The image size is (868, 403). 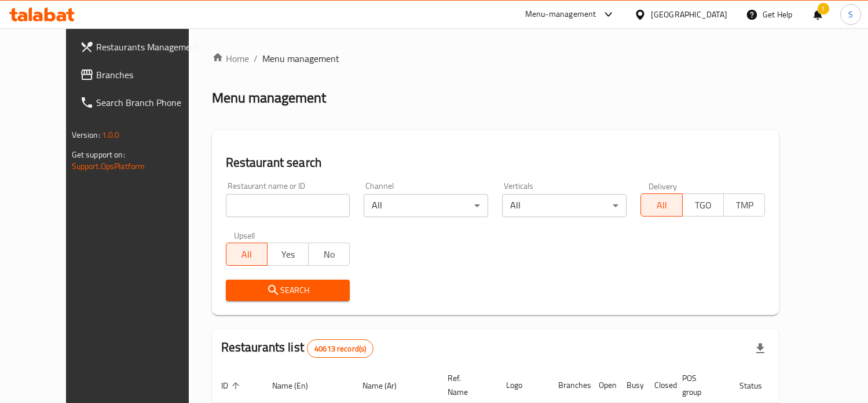 I want to click on span: Name (Ar), so click(x=387, y=386).